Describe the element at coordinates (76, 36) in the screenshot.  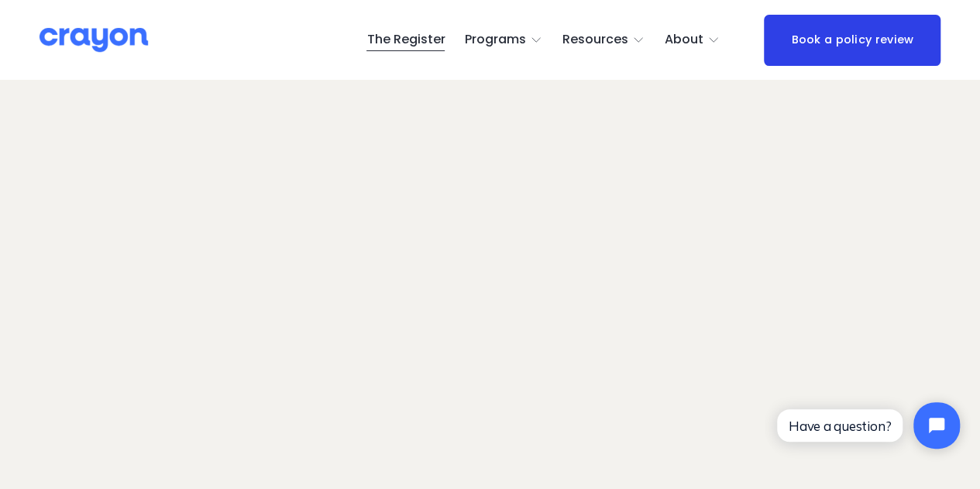
I see `span: Have a question?` at that location.